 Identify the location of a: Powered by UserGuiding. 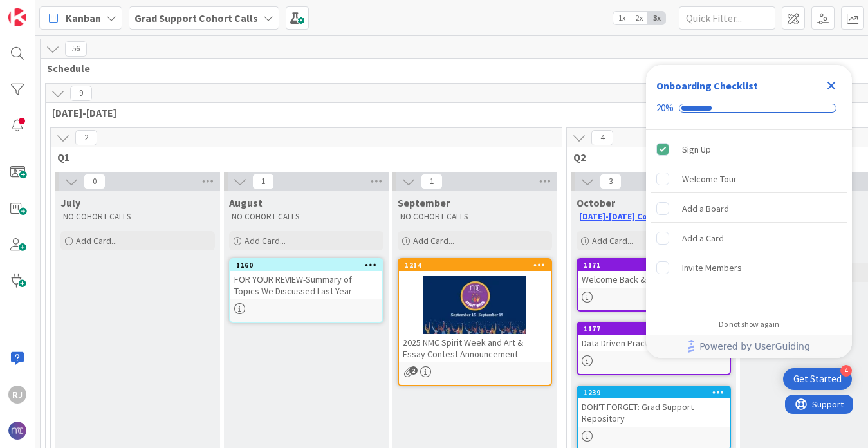
(749, 347).